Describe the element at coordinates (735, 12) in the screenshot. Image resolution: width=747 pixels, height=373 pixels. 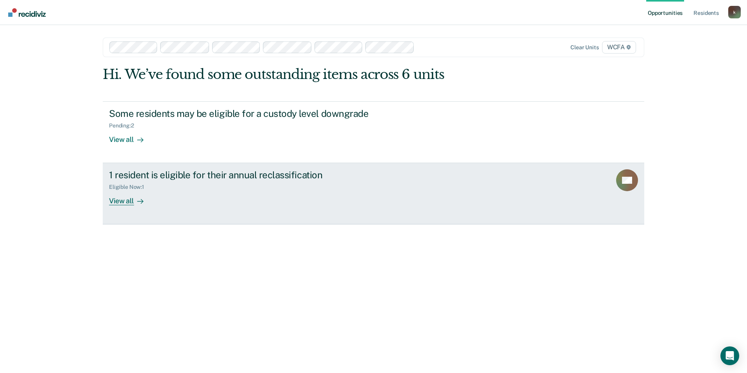
I see `div: k` at that location.